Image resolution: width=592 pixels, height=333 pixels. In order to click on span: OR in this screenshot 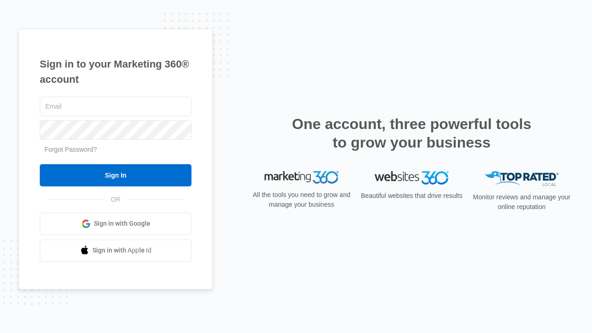, I will do `click(116, 199)`.